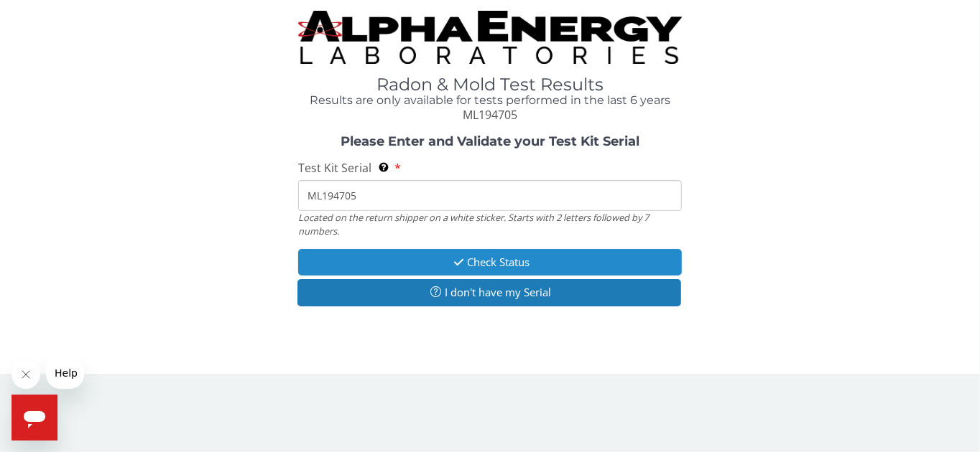  Describe the element at coordinates (490, 37) in the screenshot. I see `img: TightCrop.jpg` at that location.